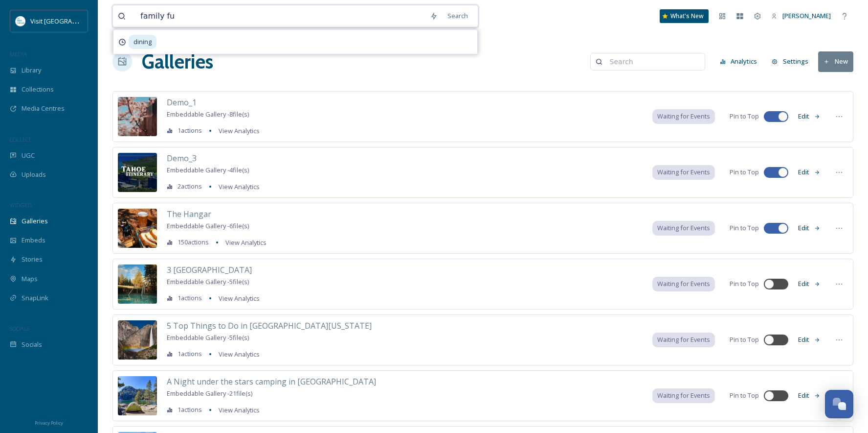  What do you see at coordinates (20, 328) in the screenshot?
I see `span: SOCIALS` at bounding box center [20, 328].